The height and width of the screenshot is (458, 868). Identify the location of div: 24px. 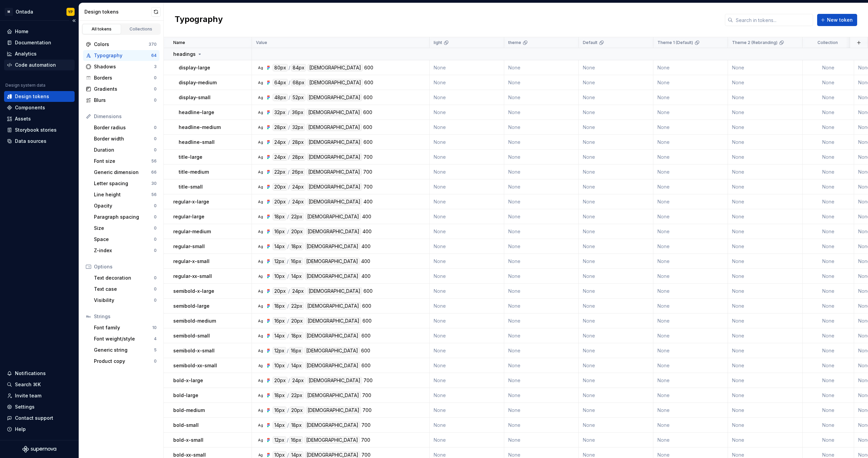
(298, 202).